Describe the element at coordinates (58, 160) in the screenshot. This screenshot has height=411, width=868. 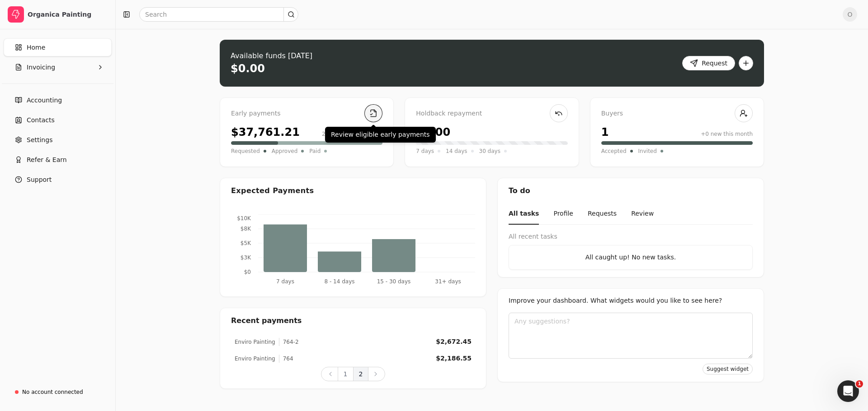
I see `button: Refer & Earn` at that location.